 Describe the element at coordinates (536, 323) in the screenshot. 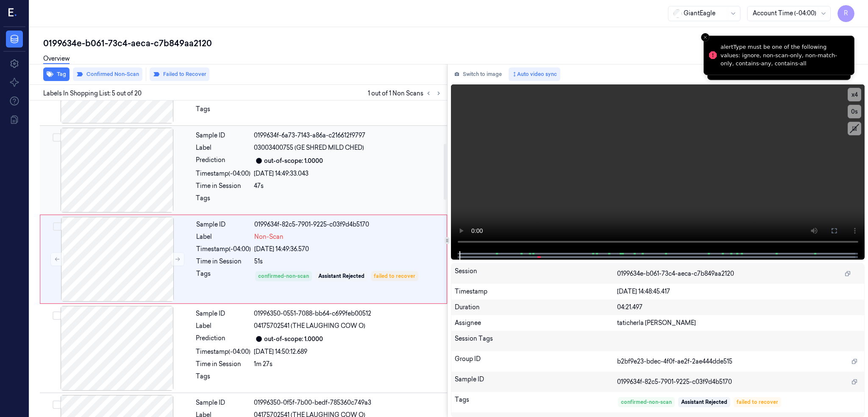

I see `div: Assignee` at that location.